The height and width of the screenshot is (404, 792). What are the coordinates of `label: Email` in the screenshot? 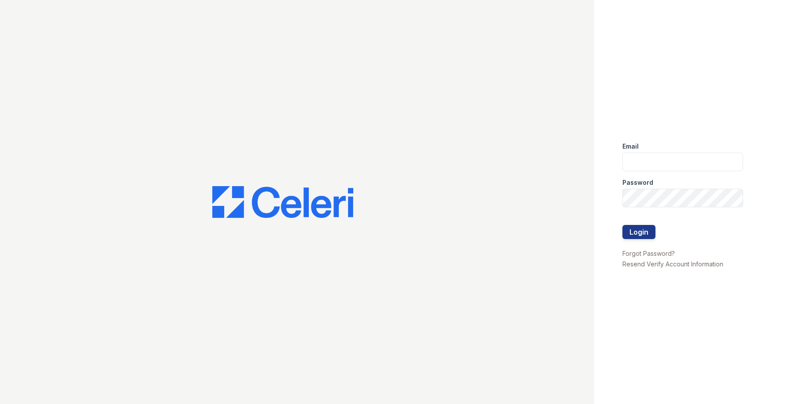 It's located at (631, 146).